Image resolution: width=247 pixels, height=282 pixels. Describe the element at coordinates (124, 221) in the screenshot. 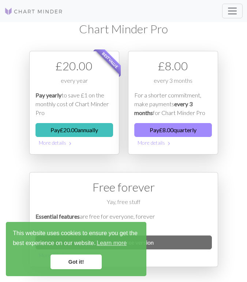

I see `p: are free for everyone, forever` at that location.